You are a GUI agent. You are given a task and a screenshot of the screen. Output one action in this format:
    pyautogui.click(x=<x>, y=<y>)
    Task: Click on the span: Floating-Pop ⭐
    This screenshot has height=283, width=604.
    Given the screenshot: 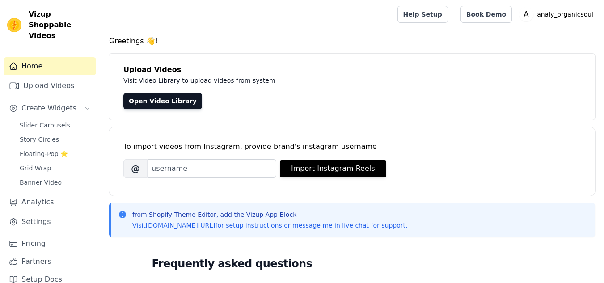 What is the action you would take?
    pyautogui.click(x=44, y=154)
    